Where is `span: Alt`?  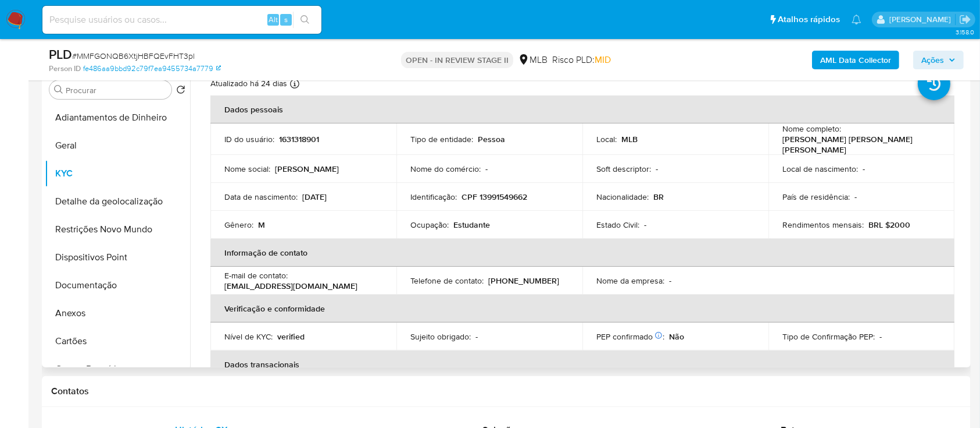
span: Alt is located at coordinates (273, 19).